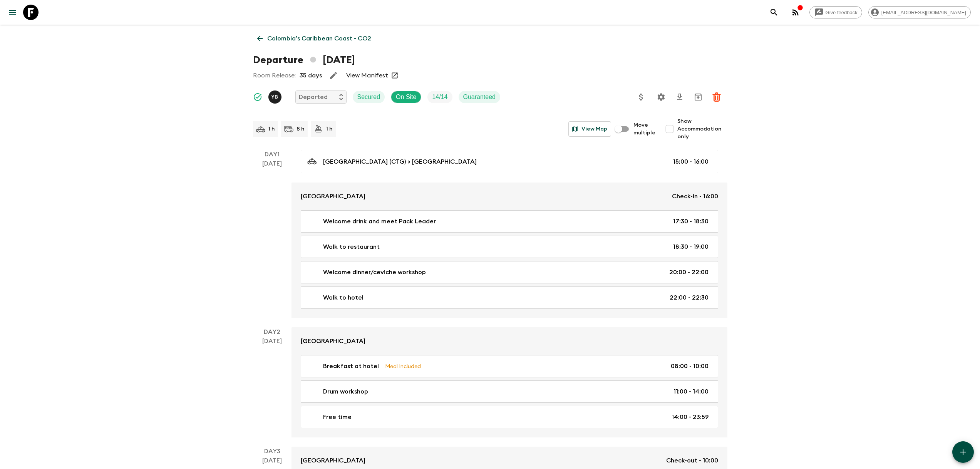  What do you see at coordinates (774, 12) in the screenshot?
I see `button: search adventures` at bounding box center [774, 12].